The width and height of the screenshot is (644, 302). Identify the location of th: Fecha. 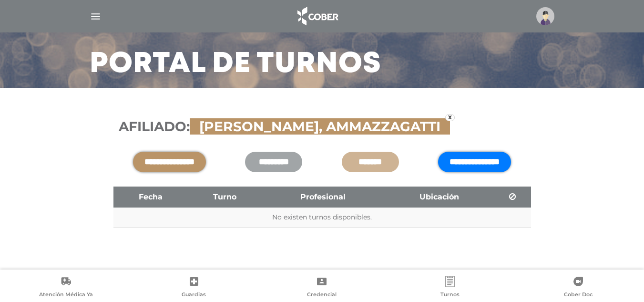
(151, 197).